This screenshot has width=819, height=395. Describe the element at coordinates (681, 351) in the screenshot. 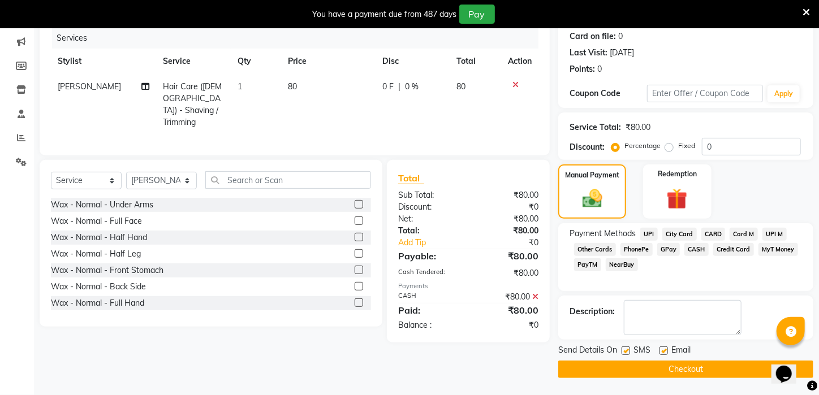

I see `span: Email` at that location.